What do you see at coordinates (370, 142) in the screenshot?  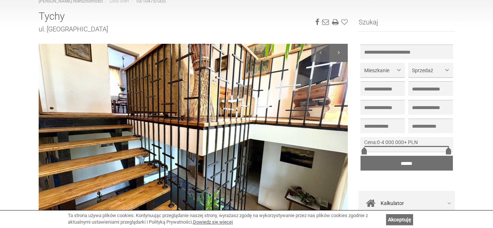 I see `span: Cena:` at bounding box center [370, 142].